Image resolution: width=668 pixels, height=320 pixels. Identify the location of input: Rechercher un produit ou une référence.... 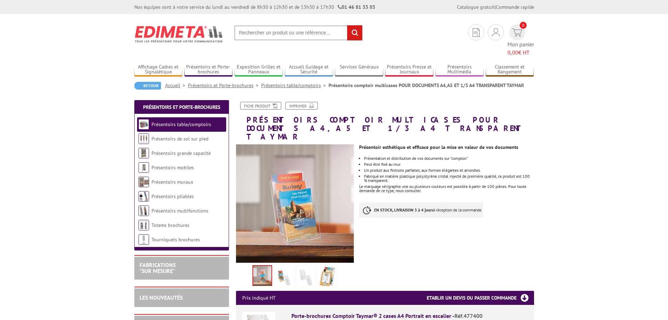
(299, 33).